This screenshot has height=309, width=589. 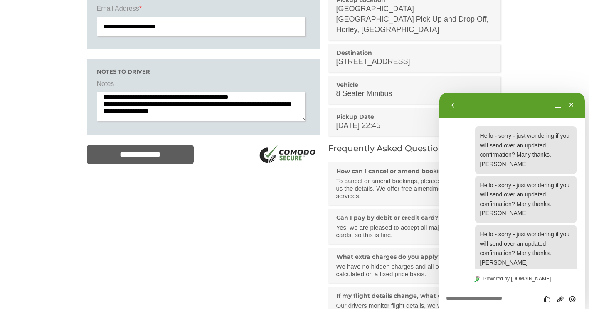 What do you see at coordinates (415, 117) in the screenshot?
I see `h3: Pickup Date` at bounding box center [415, 117].